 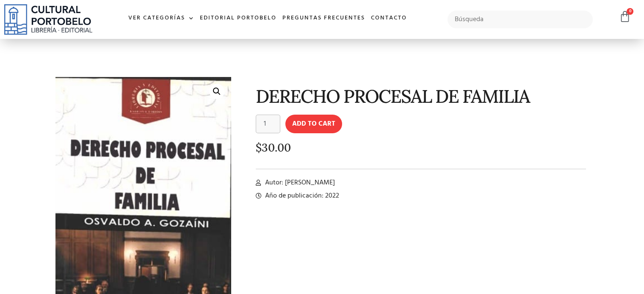 What do you see at coordinates (323, 18) in the screenshot?
I see `a: Preguntas frecuentes` at bounding box center [323, 18].